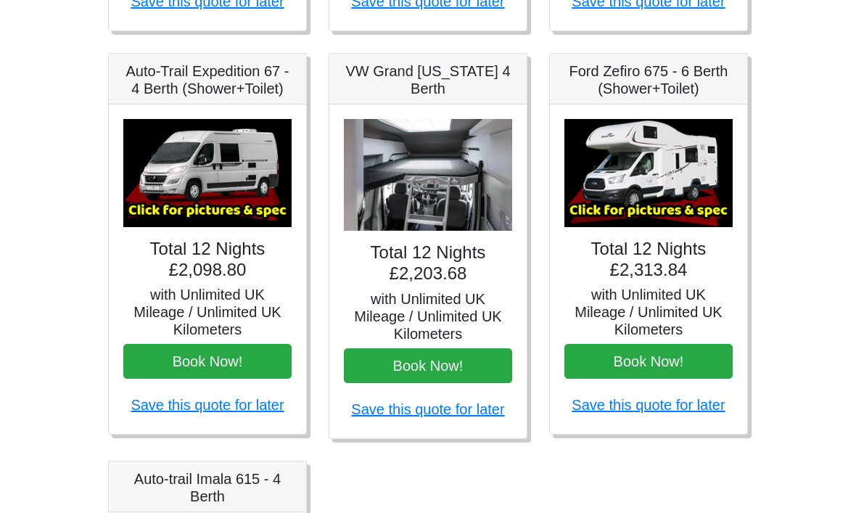  Describe the element at coordinates (648, 260) in the screenshot. I see `h4: Total 12 Nights £2,313.84` at that location.